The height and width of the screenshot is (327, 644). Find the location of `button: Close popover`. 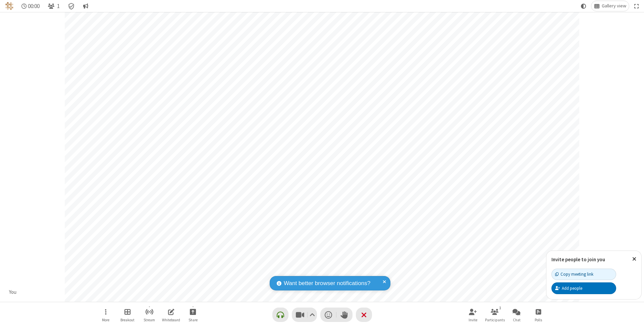

button: Close popover is located at coordinates (634, 259).